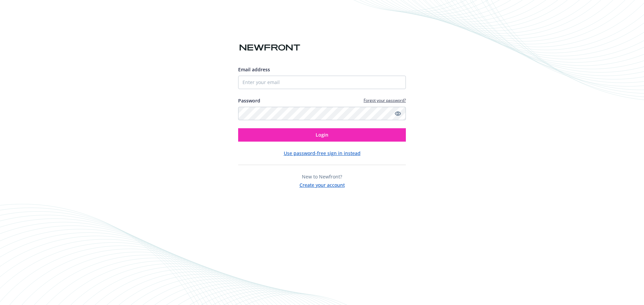  I want to click on a: Show password, so click(398, 113).